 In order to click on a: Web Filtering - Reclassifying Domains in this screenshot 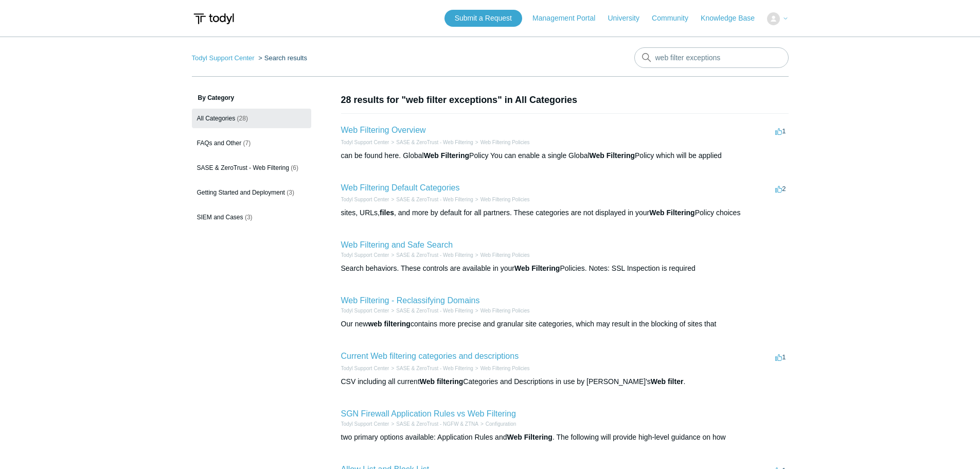, I will do `click(411, 300)`.